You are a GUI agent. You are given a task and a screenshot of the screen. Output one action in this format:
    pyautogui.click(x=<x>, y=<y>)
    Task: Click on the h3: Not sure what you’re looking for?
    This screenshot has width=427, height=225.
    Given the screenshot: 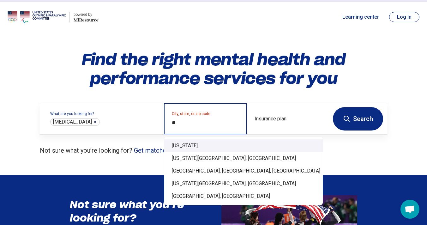 What is the action you would take?
    pyautogui.click(x=133, y=211)
    